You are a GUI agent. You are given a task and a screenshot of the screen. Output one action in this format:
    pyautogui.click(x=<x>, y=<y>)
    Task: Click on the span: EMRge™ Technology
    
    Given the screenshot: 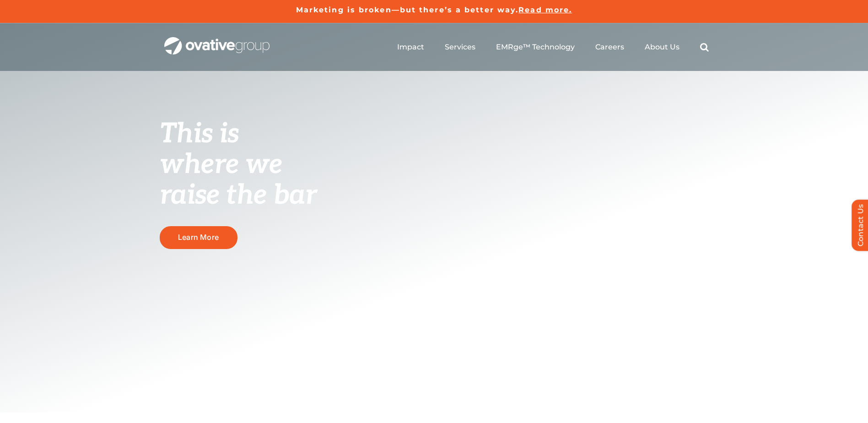 What is the action you would take?
    pyautogui.click(x=536, y=47)
    